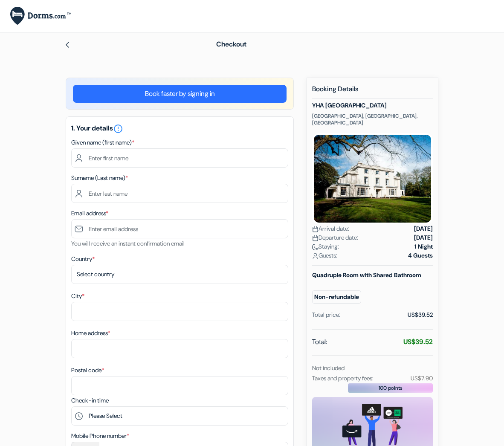 Image resolution: width=504 pixels, height=446 pixels. What do you see at coordinates (103, 143) in the screenshot?
I see `label: Given name (first name)` at bounding box center [103, 143].